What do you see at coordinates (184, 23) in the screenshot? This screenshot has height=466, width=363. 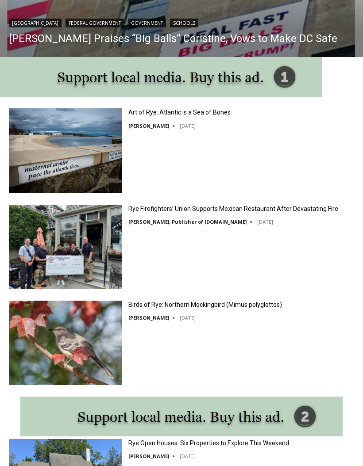 I see `a: Schools` at bounding box center [184, 23].